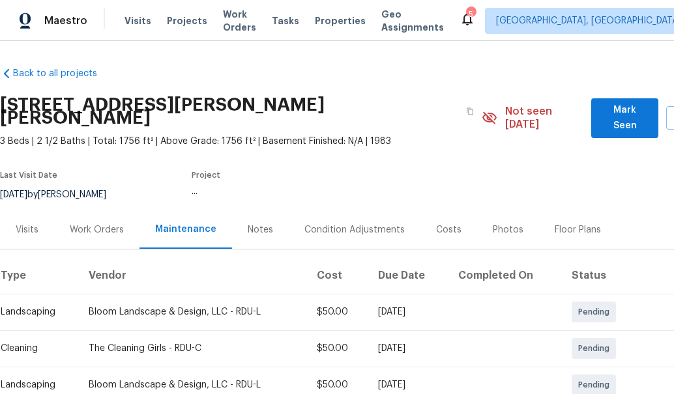 This screenshot has width=674, height=394. Describe the element at coordinates (578, 230) in the screenshot. I see `div: Floor Plans` at that location.